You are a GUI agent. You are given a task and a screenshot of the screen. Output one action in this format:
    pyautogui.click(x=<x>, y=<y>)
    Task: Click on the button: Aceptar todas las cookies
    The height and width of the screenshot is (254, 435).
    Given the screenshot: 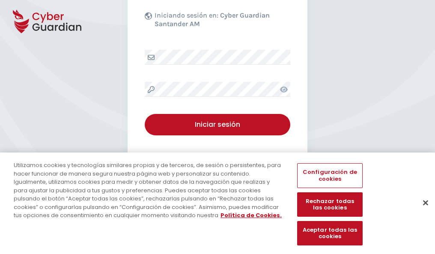 What is the action you would take?
    pyautogui.click(x=330, y=233)
    